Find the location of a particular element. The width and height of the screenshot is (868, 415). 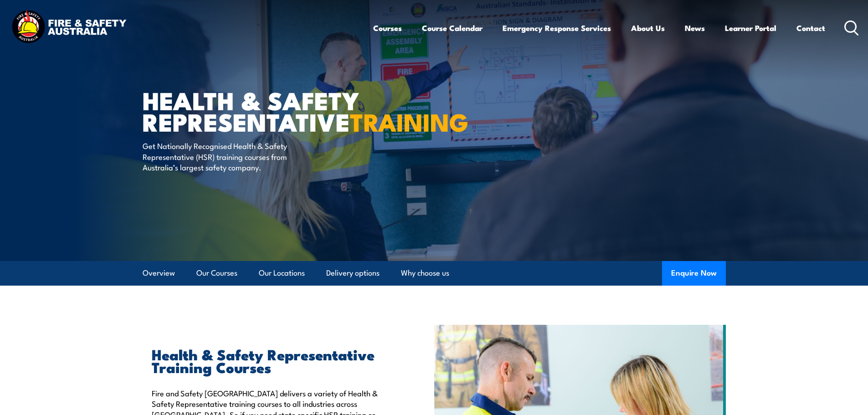

a: Course Calendar is located at coordinates (452, 28).